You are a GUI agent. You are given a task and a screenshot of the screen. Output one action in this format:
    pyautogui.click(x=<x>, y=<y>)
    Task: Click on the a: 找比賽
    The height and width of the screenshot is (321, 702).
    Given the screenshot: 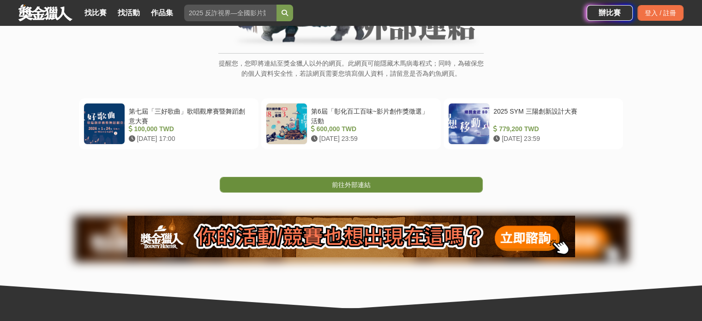 What is the action you would take?
    pyautogui.click(x=96, y=13)
    